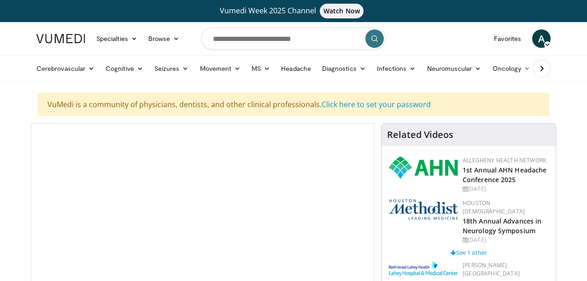 The image size is (587, 281). Describe the element at coordinates (423, 269) in the screenshot. I see `img: e7977282-282c-4444-820d-7cc2733560fd.jpg.150x105_q85_autocrop_double_scale_upscale_version-0.2.jpg` at that location.